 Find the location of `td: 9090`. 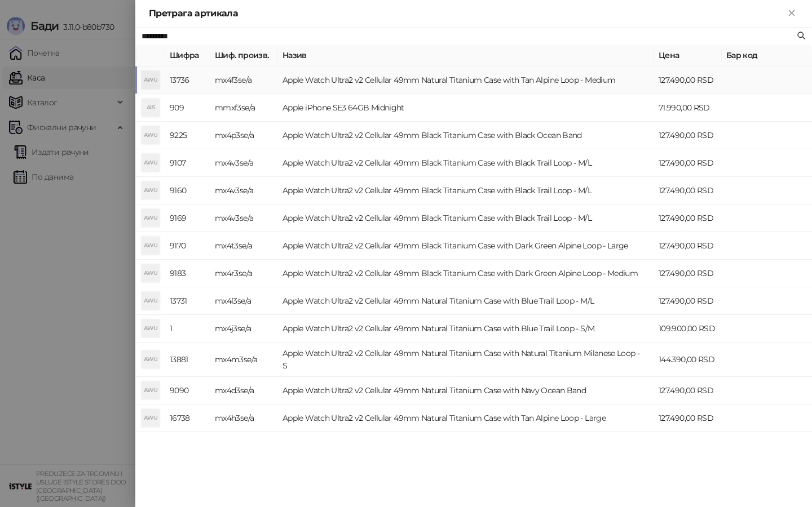

td: 9090 is located at coordinates (188, 390).